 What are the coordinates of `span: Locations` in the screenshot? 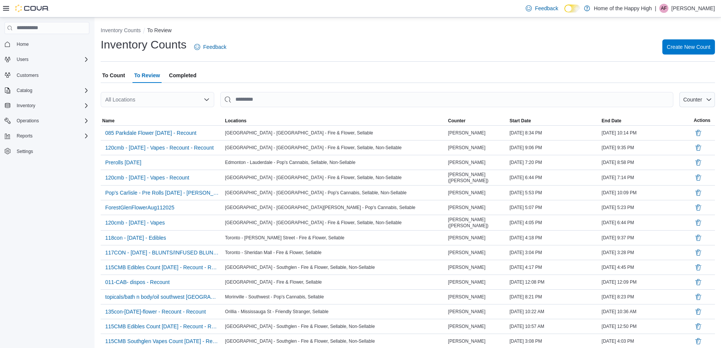 It's located at (236, 121).